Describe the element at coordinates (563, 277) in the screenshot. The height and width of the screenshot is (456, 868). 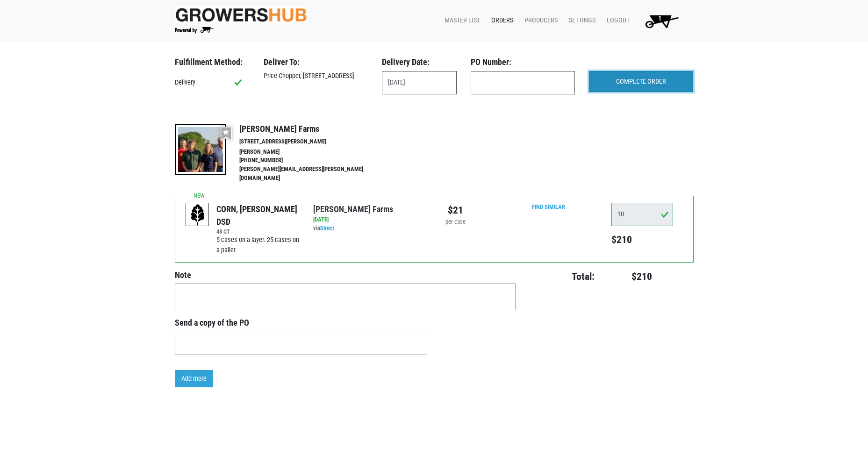
I see `h4: Total:` at that location.